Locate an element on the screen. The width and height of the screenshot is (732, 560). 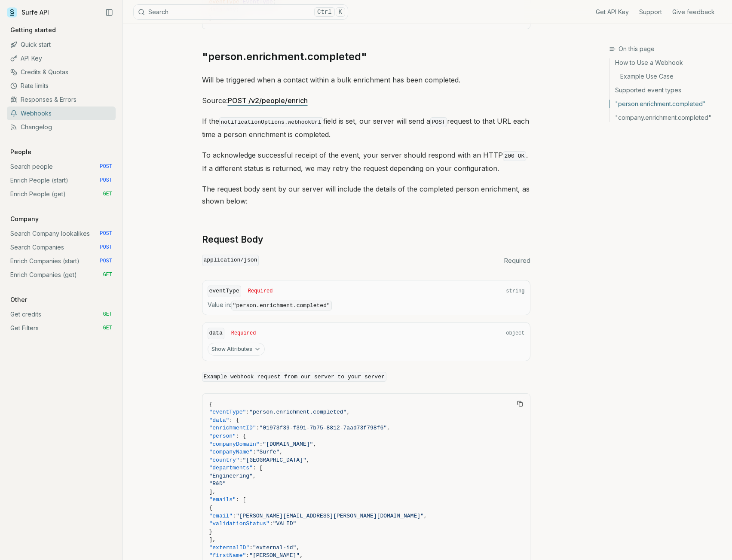
a: Surfe API is located at coordinates (28, 13).